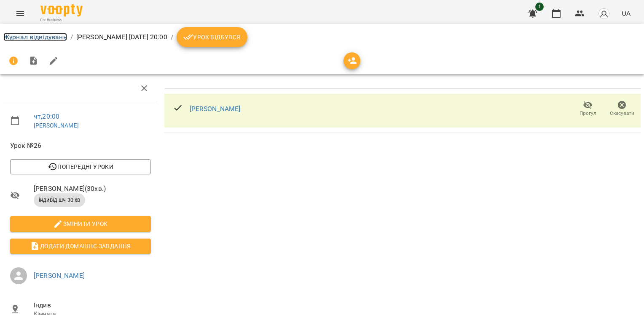  What do you see at coordinates (588, 109) in the screenshot?
I see `button: Прогул` at bounding box center [588, 109].